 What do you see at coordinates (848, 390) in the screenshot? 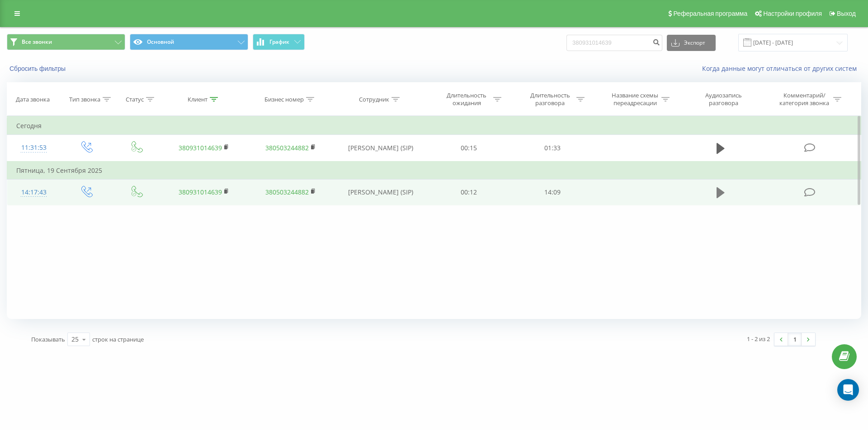
I see `div: Open Intercom Messenger` at bounding box center [848, 390].